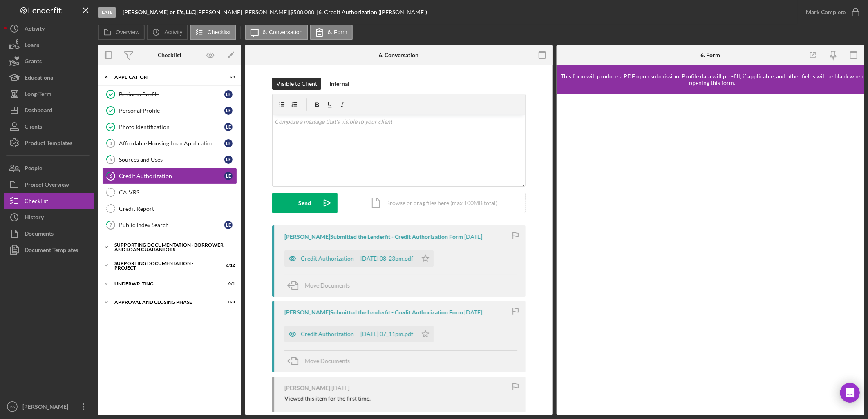  Describe the element at coordinates (172, 225) in the screenshot. I see `div: Public Index Search` at that location.